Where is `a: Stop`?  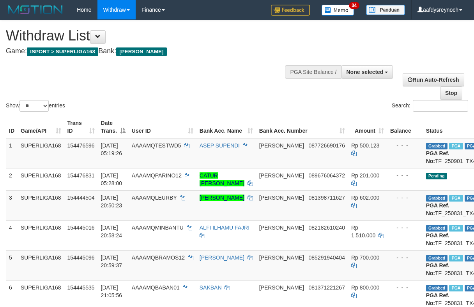 a: Stop is located at coordinates (451, 93).